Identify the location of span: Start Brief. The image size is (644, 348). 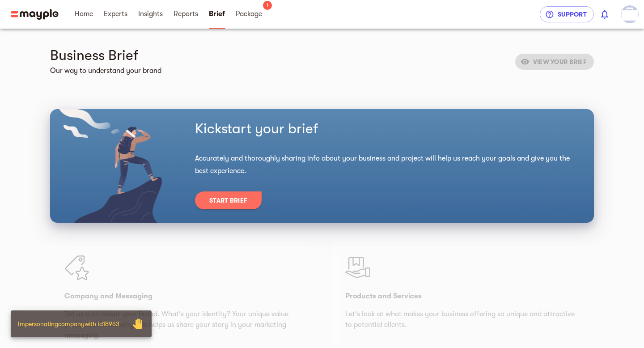
(228, 200).